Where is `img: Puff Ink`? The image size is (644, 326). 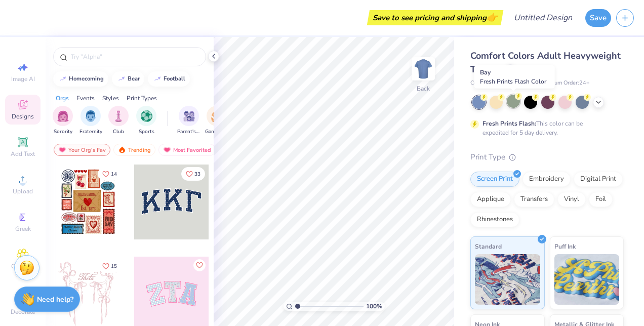 img: Puff Ink is located at coordinates (587, 280).